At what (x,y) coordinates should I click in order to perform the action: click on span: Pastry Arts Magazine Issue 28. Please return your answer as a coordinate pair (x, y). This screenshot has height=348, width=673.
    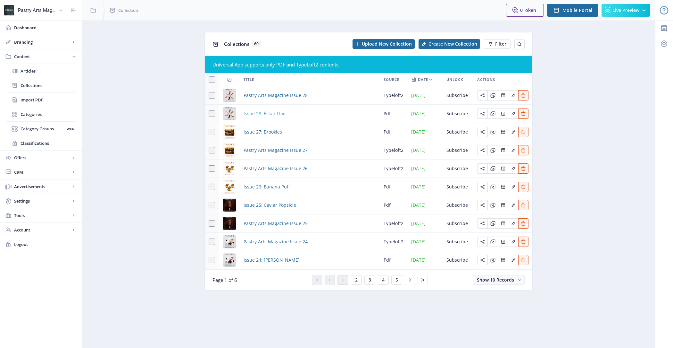
    Looking at the image, I should click on (276, 95).